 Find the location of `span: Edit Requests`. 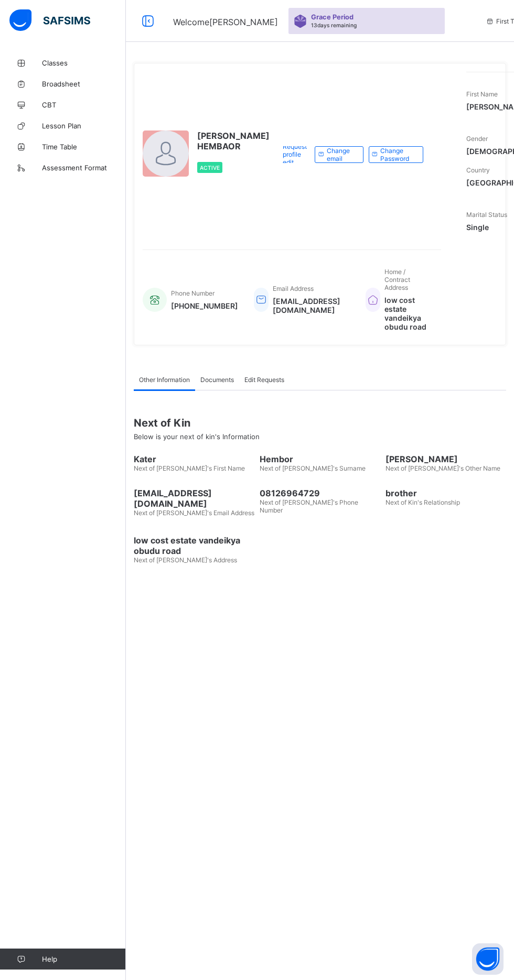

span: Edit Requests is located at coordinates (264, 379).